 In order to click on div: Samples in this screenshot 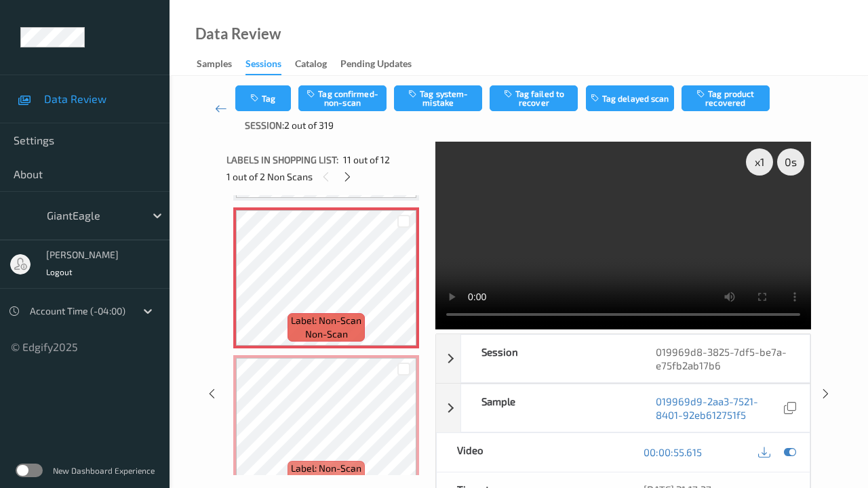, I will do `click(215, 65)`.